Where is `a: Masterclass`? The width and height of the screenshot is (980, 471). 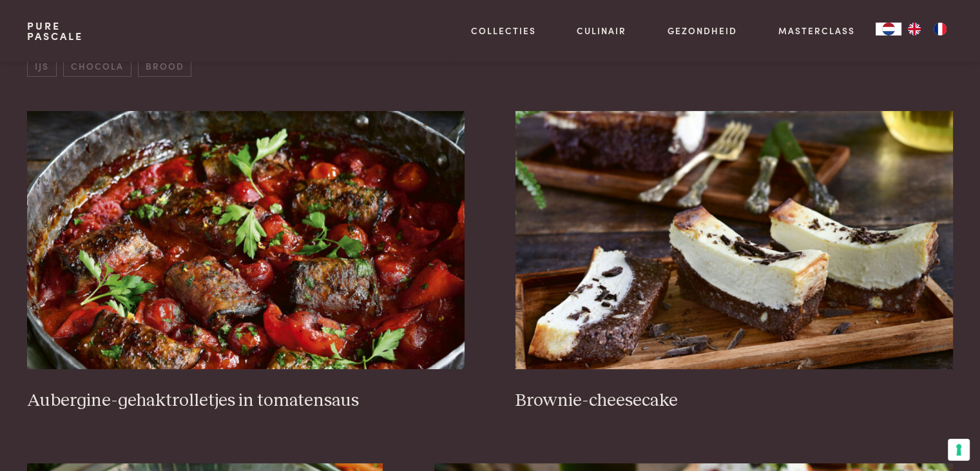
a: Masterclass is located at coordinates (817, 31).